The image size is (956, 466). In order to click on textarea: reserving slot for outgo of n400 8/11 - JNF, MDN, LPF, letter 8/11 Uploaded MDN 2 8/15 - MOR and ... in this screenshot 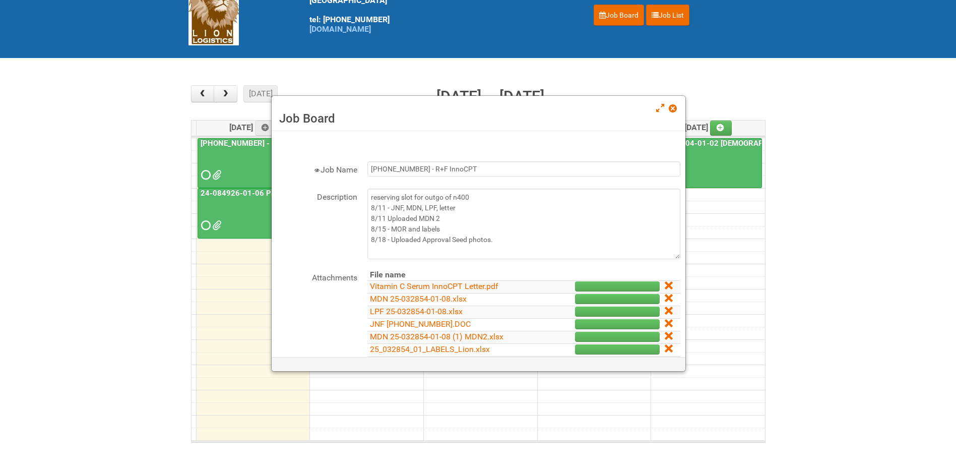, I will do `click(524, 224)`.